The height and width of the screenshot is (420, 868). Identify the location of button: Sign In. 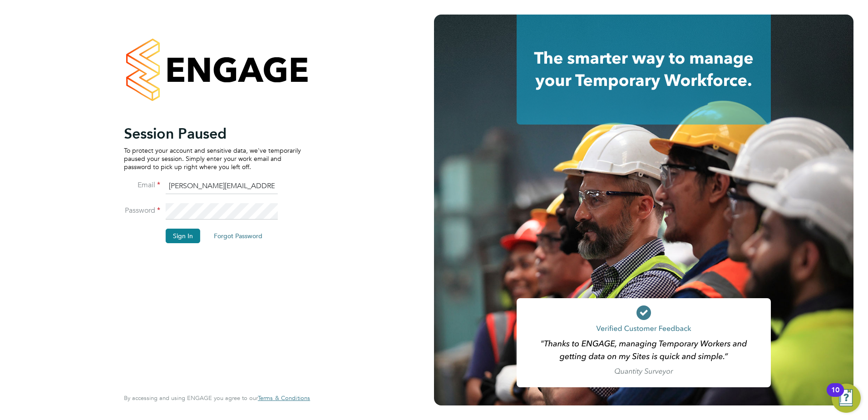
(183, 236).